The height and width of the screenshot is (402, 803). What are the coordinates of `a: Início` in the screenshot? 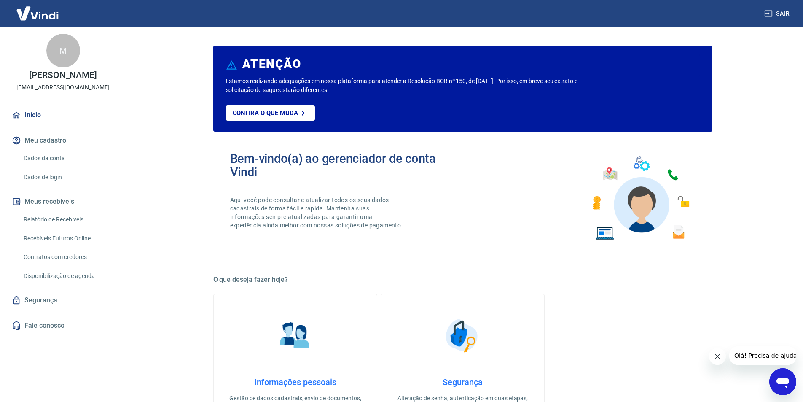 It's located at (63, 115).